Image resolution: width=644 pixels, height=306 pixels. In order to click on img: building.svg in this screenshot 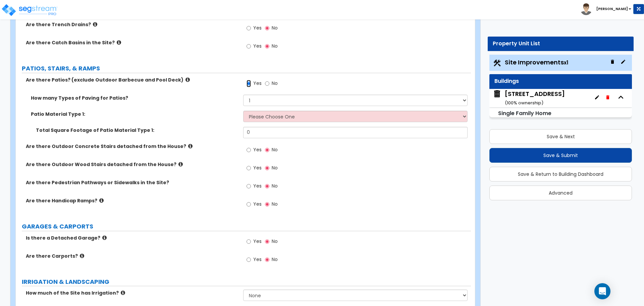, I will do `click(498, 94)`.